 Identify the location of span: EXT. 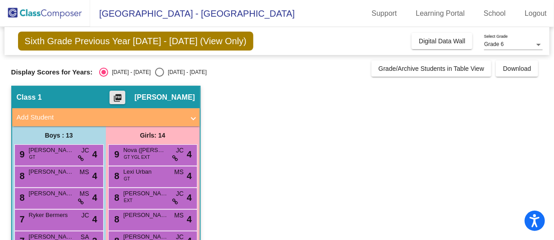
(128, 200).